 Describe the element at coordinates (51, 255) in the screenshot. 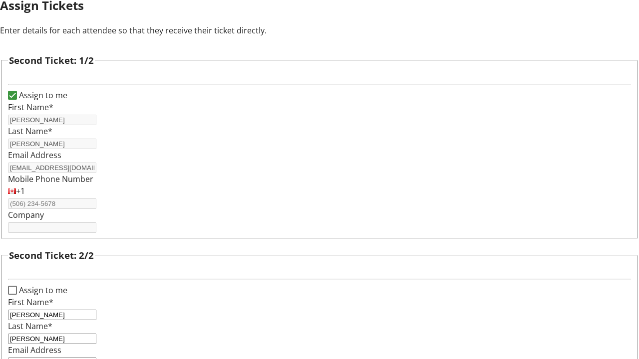

I see `h3: Second Ticket: 2/2` at that location.